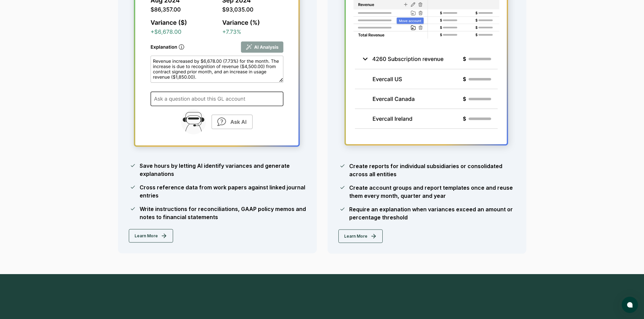 The width and height of the screenshot is (644, 319). Describe the element at coordinates (432, 170) in the screenshot. I see `div: Create reports for individual subsidiaries or consolidated across all entities` at that location.